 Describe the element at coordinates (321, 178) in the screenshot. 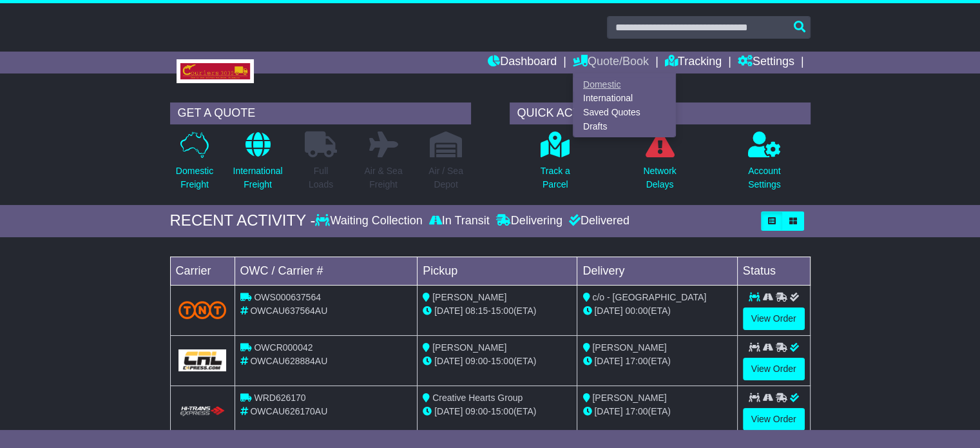

I see `p: Full Loads` at that location.